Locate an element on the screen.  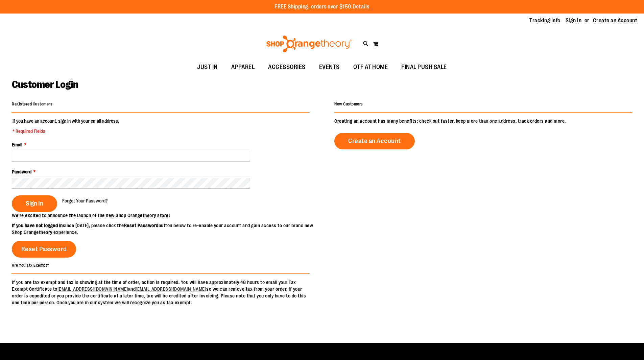
a: OTF AT HOME is located at coordinates (370, 67).